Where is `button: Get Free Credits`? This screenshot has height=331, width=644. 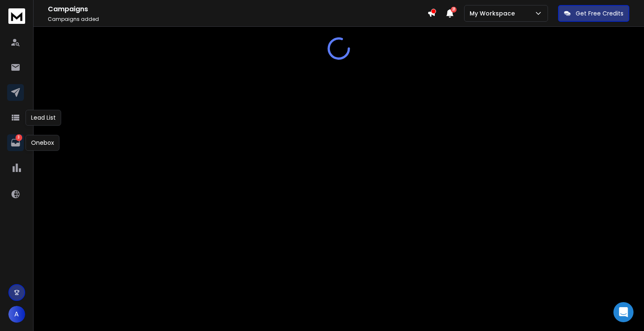
button: Get Free Credits is located at coordinates (593, 13).